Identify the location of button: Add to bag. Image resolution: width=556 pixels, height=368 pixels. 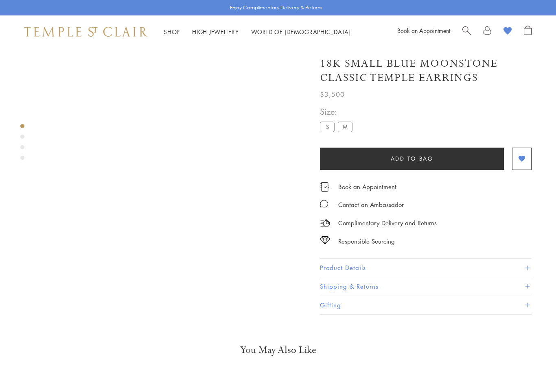
(412, 159).